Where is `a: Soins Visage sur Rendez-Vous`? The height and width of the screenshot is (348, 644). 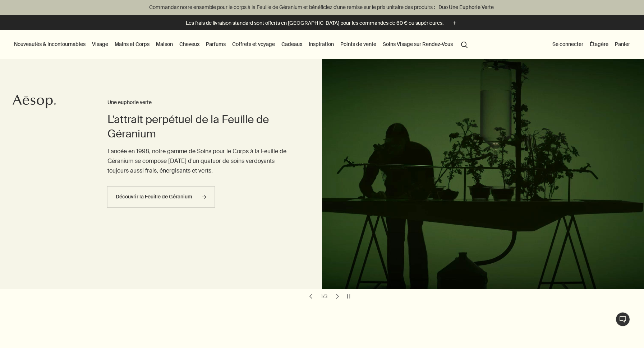
a: Soins Visage sur Rendez-Vous is located at coordinates (418, 44).